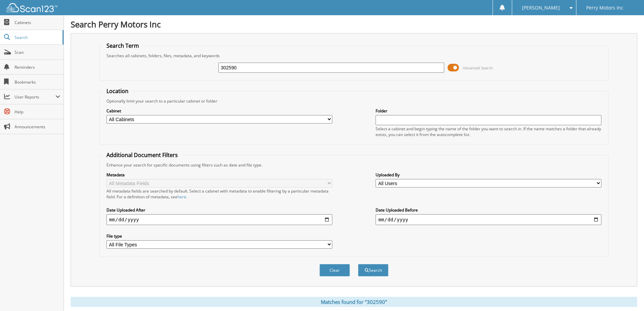 The image size is (644, 311). I want to click on input: start, so click(220, 220).